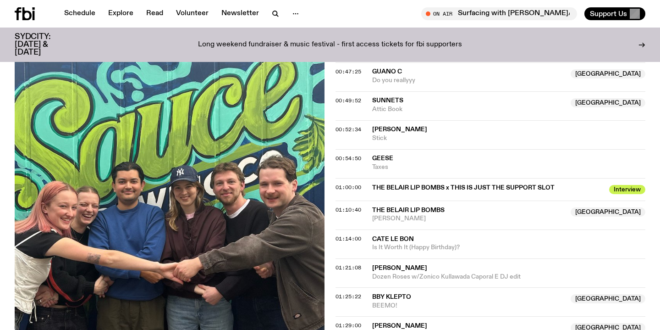 Image resolution: width=660 pixels, height=330 pixels. I want to click on span: Cate Le Bon, so click(393, 239).